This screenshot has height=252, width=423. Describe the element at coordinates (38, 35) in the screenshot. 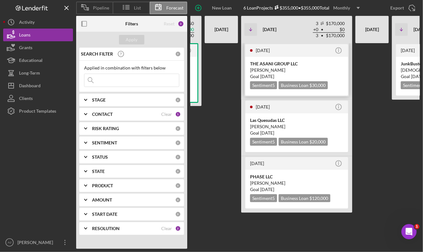

I see `button: Loans` at that location.